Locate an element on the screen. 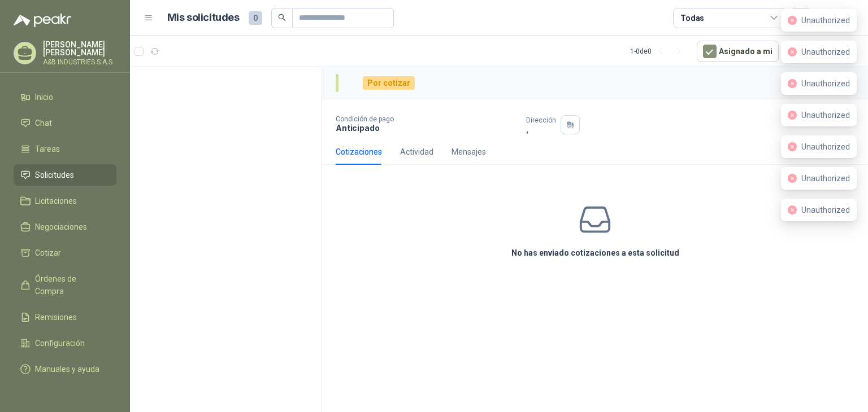  p: Anticipado is located at coordinates (426, 127).